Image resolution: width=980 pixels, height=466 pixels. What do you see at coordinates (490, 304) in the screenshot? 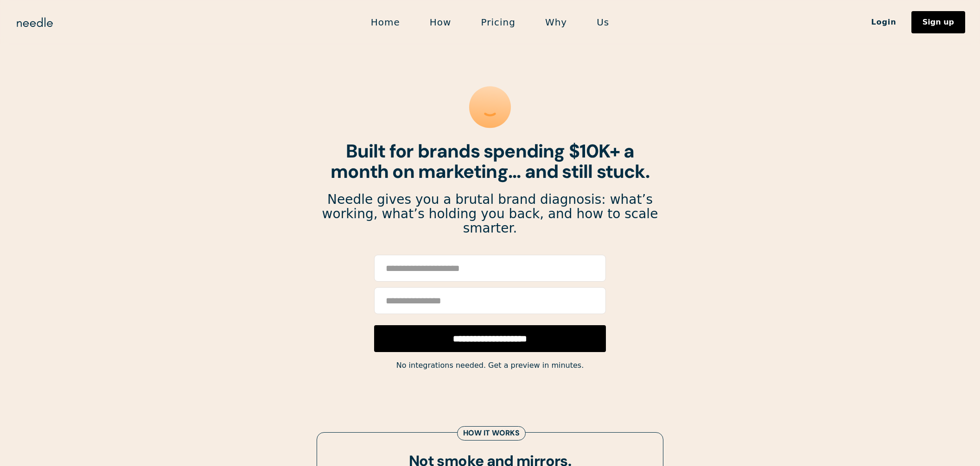
I see `form: Email Form` at bounding box center [490, 304].